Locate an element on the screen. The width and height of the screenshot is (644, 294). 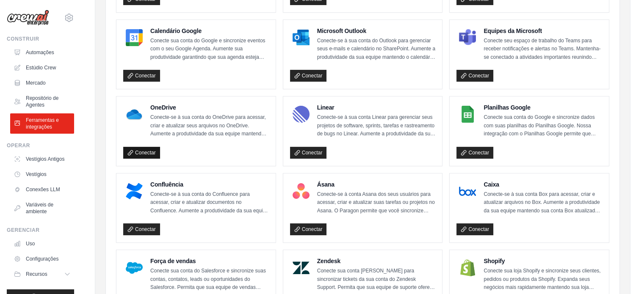
font: Conecte seu espaço de trabalho do Teams para receber notificações e alertas no Teams. Mantenha-se... is located at coordinates (542, 74).